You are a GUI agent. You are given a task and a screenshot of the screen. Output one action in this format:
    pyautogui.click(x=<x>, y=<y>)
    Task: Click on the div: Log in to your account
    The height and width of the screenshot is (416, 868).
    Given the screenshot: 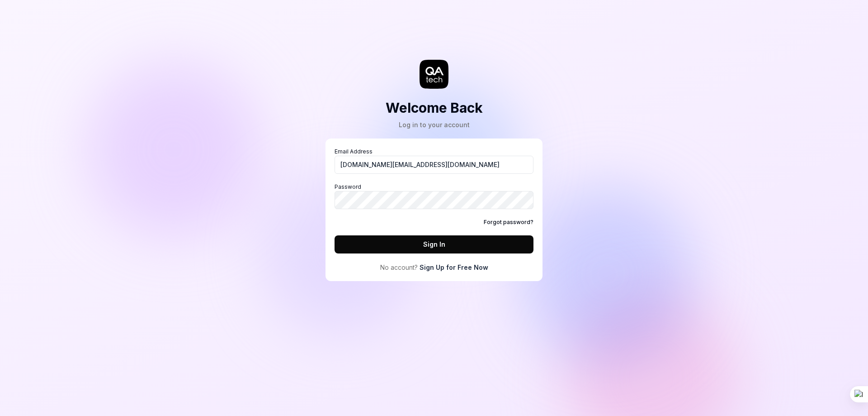 What is the action you would take?
    pyautogui.click(x=434, y=125)
    